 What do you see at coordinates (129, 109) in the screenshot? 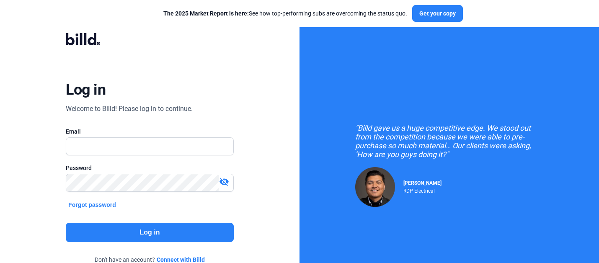
I see `div: Welcome to Billd! Please log in to continue.` at bounding box center [129, 109].